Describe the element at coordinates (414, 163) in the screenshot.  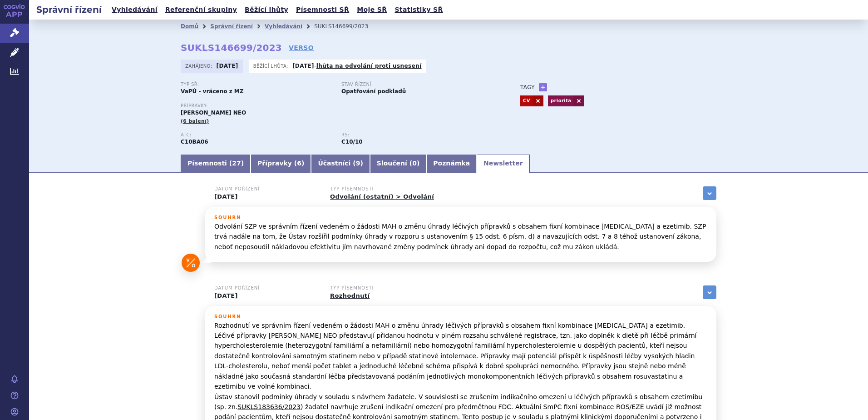
I see `span: 0` at that location.